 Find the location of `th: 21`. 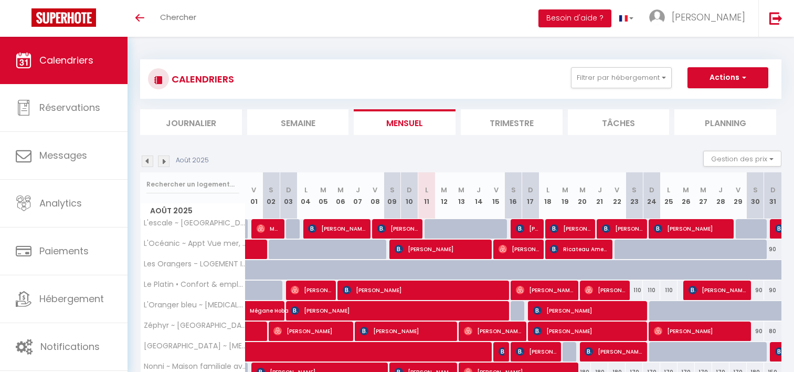

th: 21 is located at coordinates (600, 195).